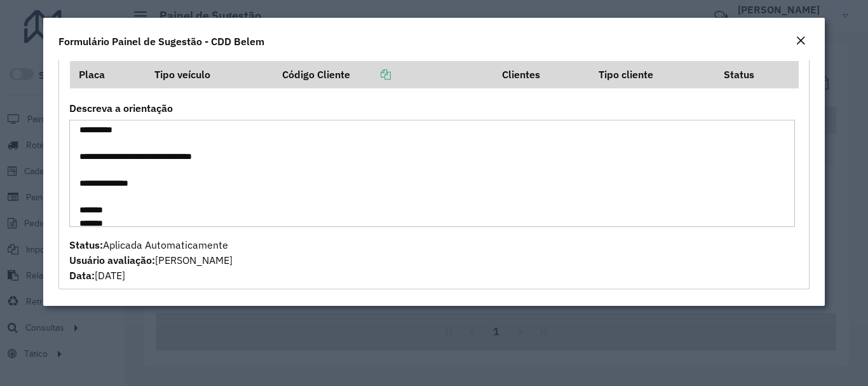 The width and height of the screenshot is (868, 386). Describe the element at coordinates (652, 74) in the screenshot. I see `th: Tipo cliente` at that location.